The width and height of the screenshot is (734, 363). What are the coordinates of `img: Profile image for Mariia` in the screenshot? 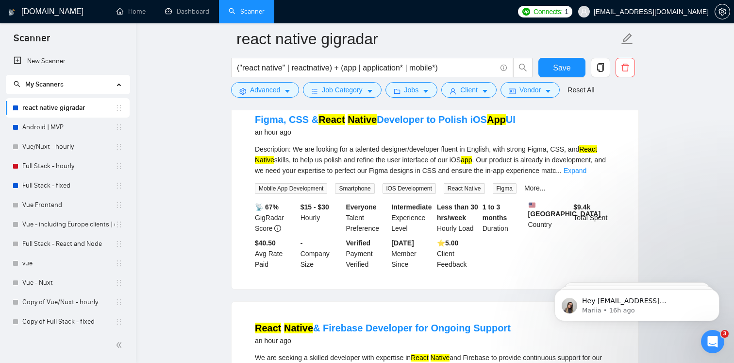 It's located at (30, 37).